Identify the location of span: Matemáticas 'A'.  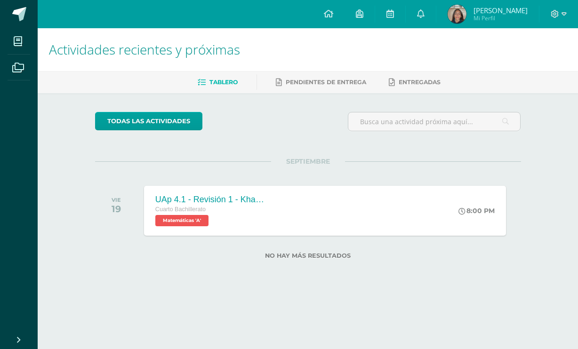
(182, 221).